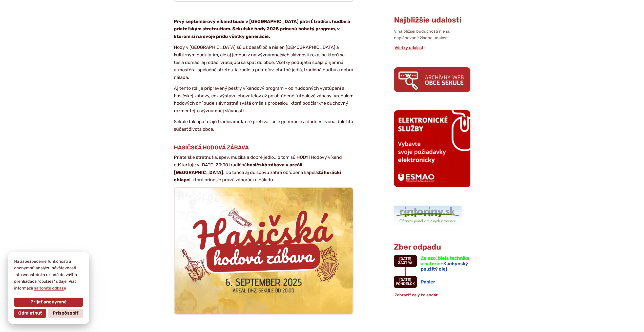 This screenshot has width=644, height=332. What do you see at coordinates (65, 313) in the screenshot?
I see `span: Prispôsobiť` at bounding box center [65, 313].